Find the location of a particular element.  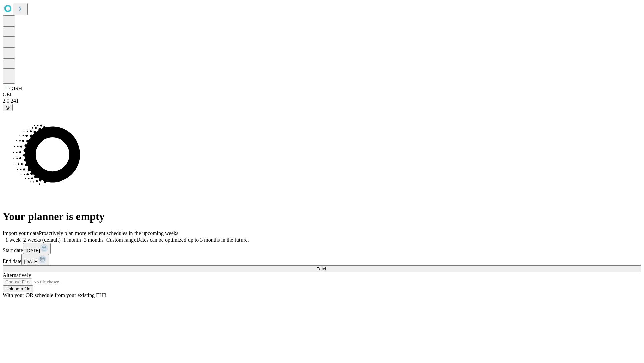

span: Alternatively is located at coordinates (17, 275).